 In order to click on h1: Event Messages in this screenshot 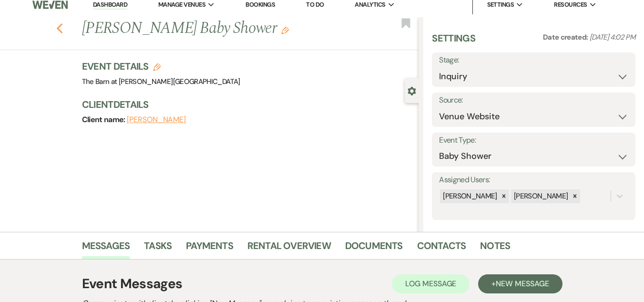, I will do `click(132, 284)`.